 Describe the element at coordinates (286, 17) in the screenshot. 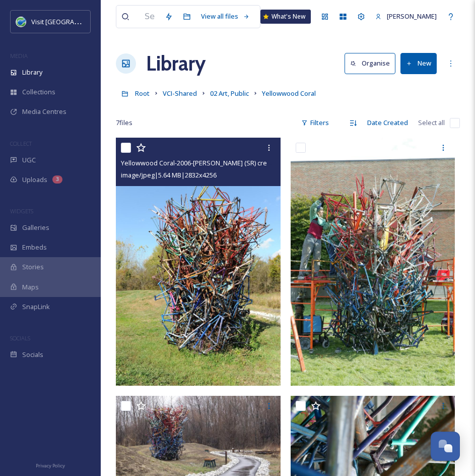

I see `div: What's New` at that location.